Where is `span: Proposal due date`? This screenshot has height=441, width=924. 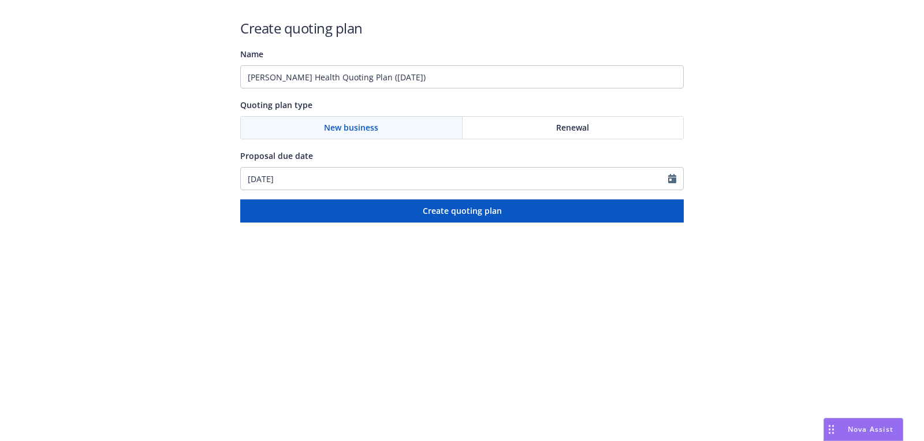
span: Proposal due date is located at coordinates (277, 155).